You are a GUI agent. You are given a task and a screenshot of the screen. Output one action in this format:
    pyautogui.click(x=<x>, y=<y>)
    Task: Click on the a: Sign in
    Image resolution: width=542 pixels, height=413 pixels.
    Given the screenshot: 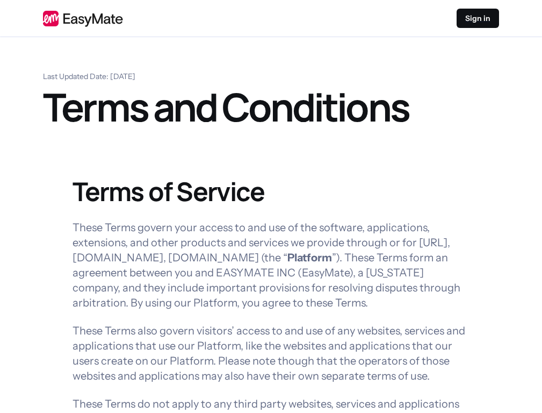 What is the action you would take?
    pyautogui.click(x=478, y=18)
    